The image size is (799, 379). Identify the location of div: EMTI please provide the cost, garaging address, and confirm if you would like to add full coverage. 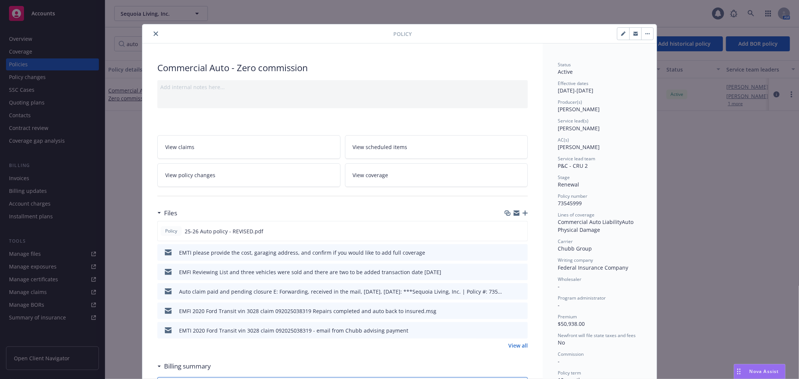
(302, 252).